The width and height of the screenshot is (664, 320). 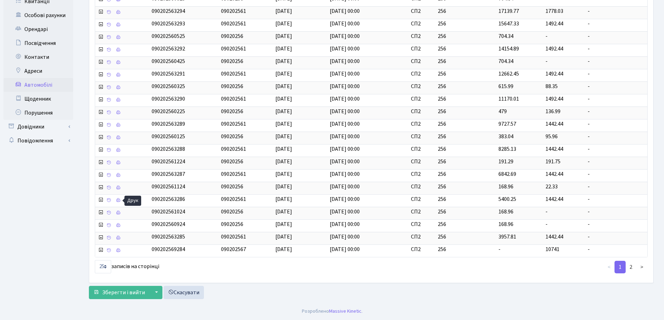 I want to click on span: 15647.33, so click(x=509, y=24).